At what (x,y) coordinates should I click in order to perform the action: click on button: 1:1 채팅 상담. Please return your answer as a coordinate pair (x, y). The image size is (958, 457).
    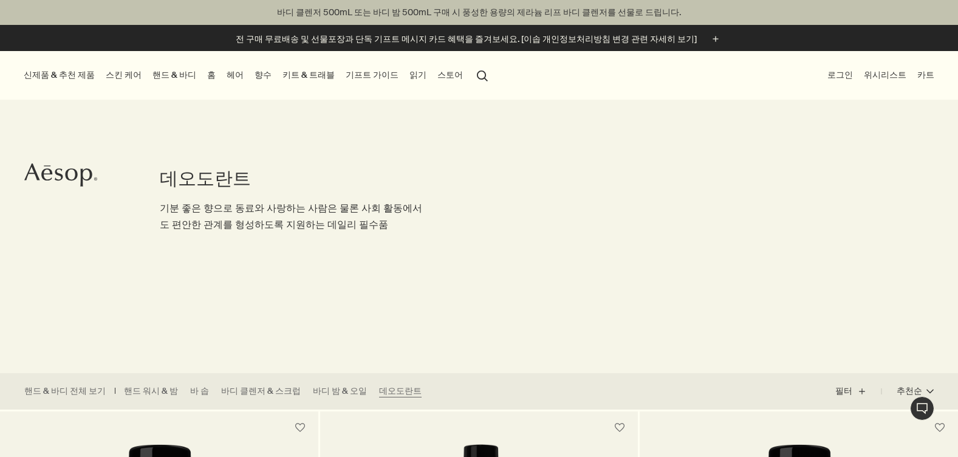
    Looking at the image, I should click on (922, 408).